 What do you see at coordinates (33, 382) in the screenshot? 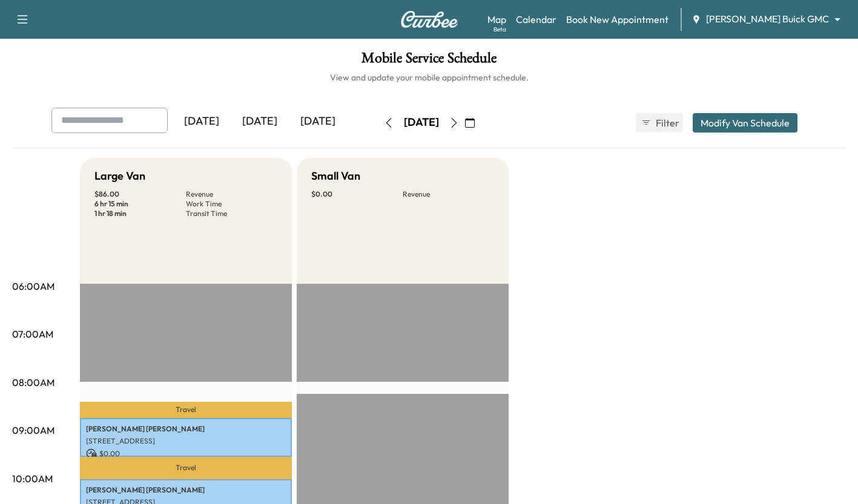
I see `p: 08:00AM` at bounding box center [33, 382].